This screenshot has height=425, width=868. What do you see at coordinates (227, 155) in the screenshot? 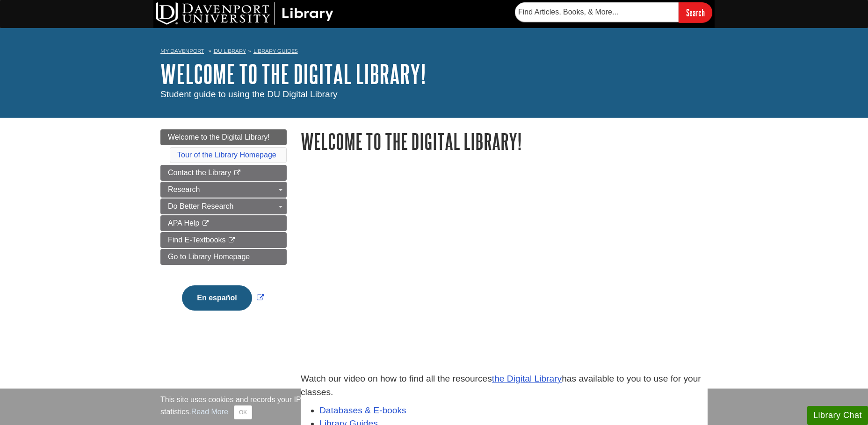
I see `a: Tour of the Library Homepage` at bounding box center [227, 155].